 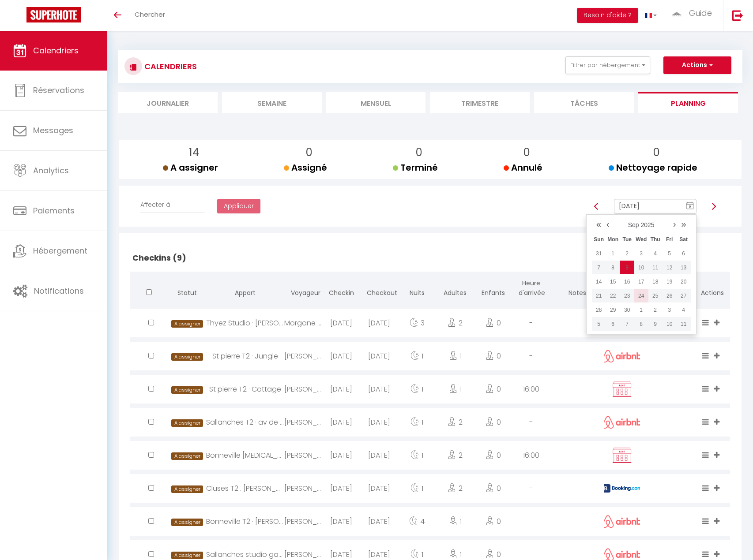 What do you see at coordinates (599, 254) in the screenshot?
I see `td: Aug 31, 2025` at bounding box center [599, 254].